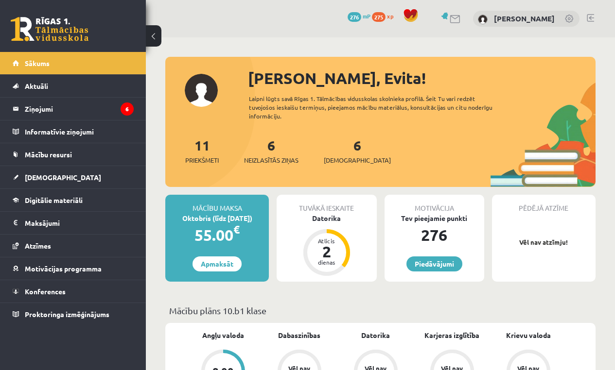 The width and height of the screenshot is (615, 370). What do you see at coordinates (271, 151) in the screenshot?
I see `a: 6Neizlasītās ziņas` at bounding box center [271, 151].